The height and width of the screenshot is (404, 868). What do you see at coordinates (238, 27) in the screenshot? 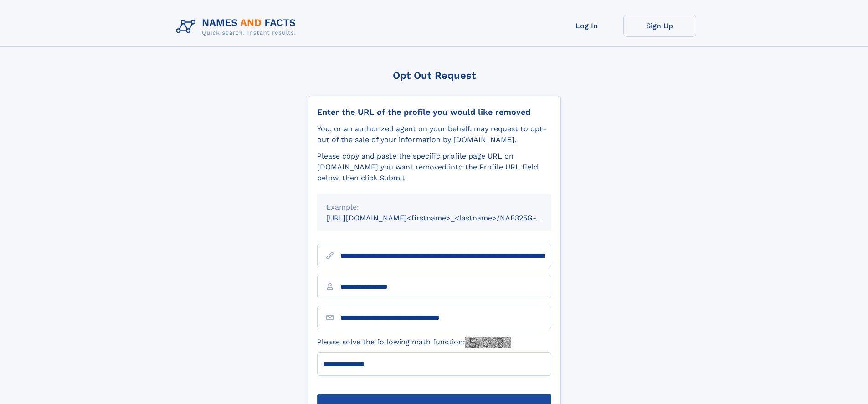
I see `img: Logo Names and Facts` at bounding box center [238, 27].